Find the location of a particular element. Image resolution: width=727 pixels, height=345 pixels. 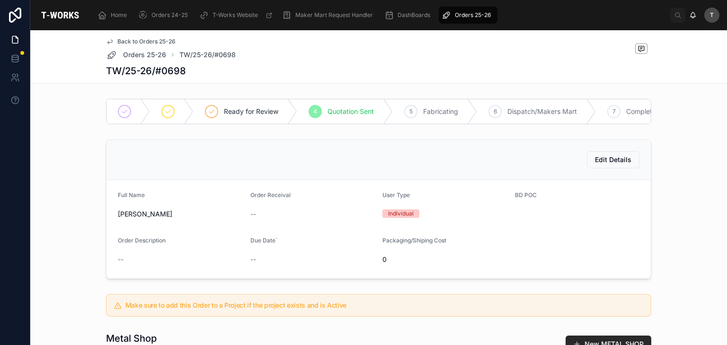

span: Packaging/Shiping Cost is located at coordinates (414, 240).